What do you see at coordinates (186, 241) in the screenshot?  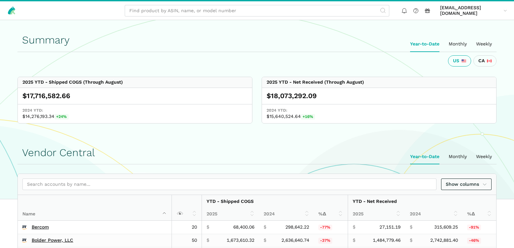 I see `td: 50` at bounding box center [186, 241].